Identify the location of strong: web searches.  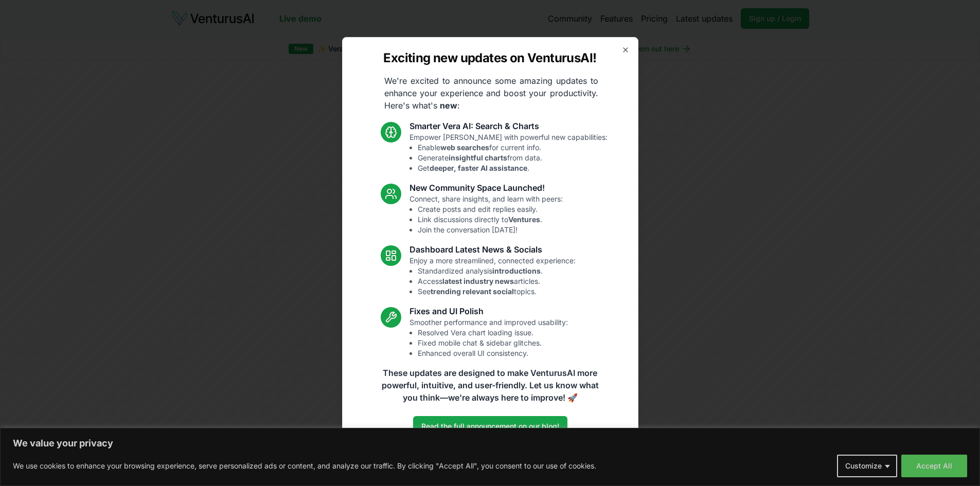
(465, 147).